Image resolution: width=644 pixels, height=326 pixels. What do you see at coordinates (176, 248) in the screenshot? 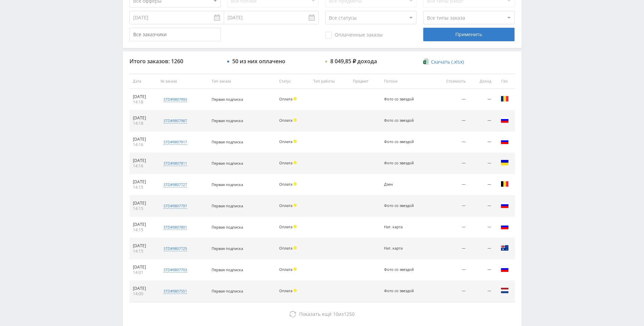
I see `div: std#9807725` at bounding box center [176, 248].